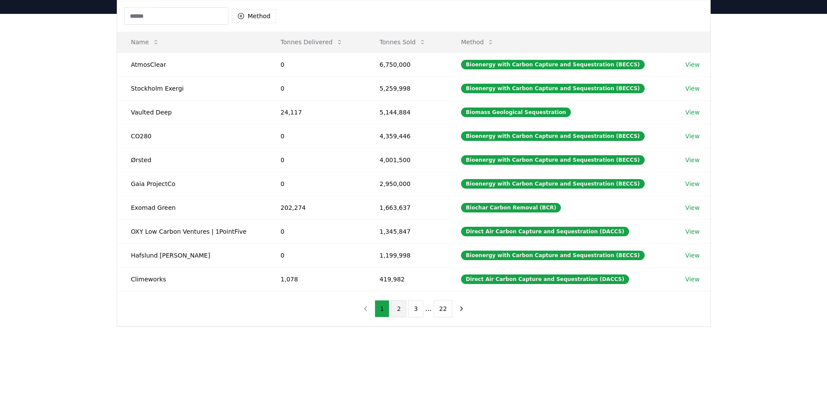 This screenshot has height=395, width=827. Describe the element at coordinates (382, 309) in the screenshot. I see `button: 1` at that location.